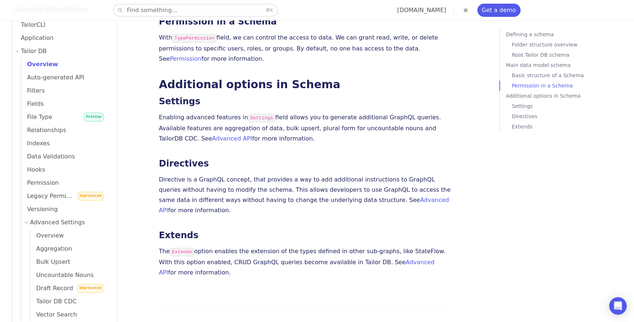  I want to click on span: Draft Record, so click(52, 288).